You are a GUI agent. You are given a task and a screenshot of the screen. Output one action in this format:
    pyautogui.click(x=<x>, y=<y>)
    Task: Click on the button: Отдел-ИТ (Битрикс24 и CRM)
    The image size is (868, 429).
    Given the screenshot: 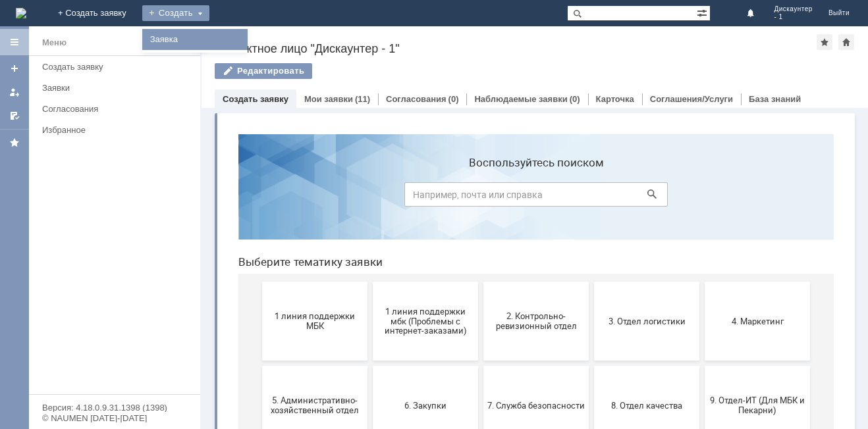 What is the action you would take?
    pyautogui.click(x=197, y=366)
    